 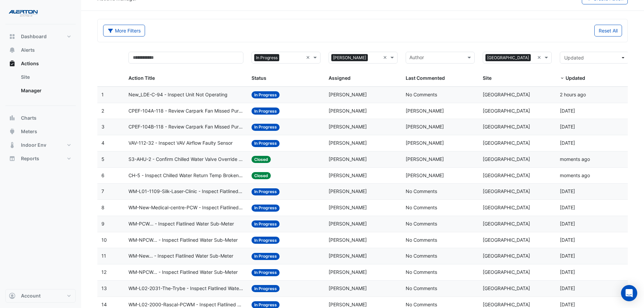 I want to click on span: Assigned, so click(x=340, y=78).